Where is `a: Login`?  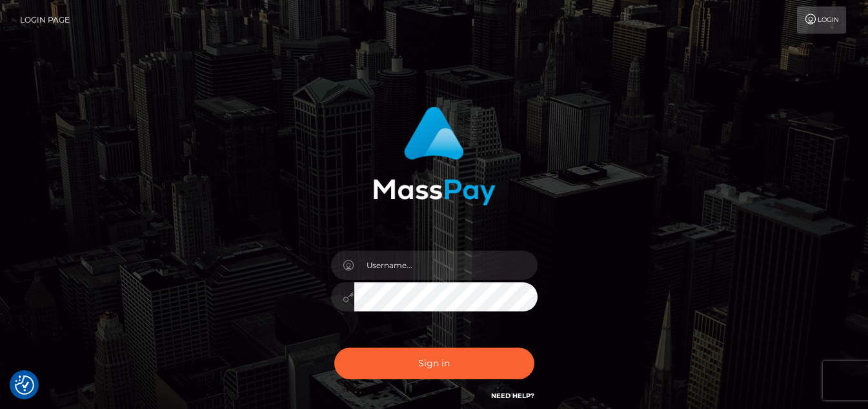
a: Login is located at coordinates (821, 20).